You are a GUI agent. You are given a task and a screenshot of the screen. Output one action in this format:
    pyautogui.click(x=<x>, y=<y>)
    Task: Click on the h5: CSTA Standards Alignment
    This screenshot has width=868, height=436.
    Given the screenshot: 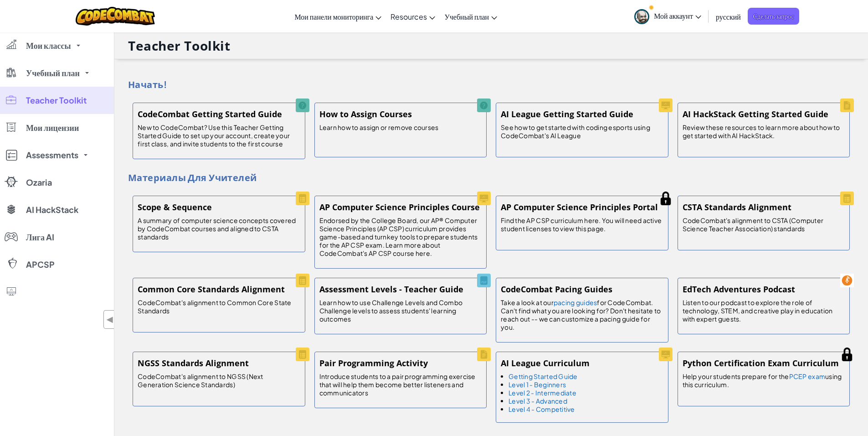 What is the action you would take?
    pyautogui.click(x=737, y=207)
    